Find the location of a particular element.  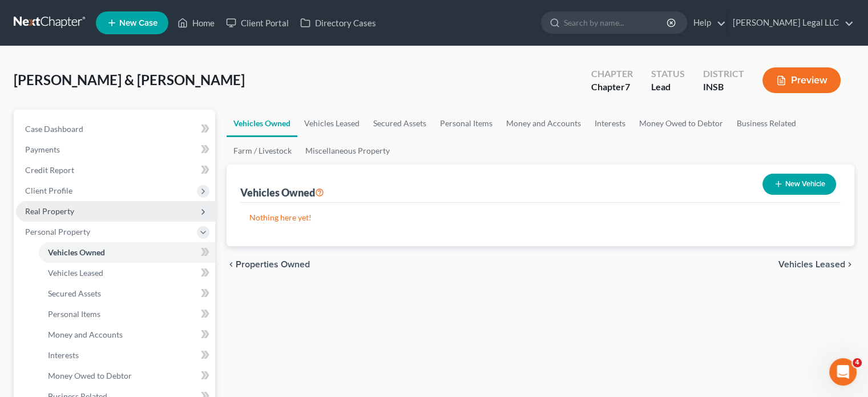

button: chevron_left Properties Owned is located at coordinates (268, 264).